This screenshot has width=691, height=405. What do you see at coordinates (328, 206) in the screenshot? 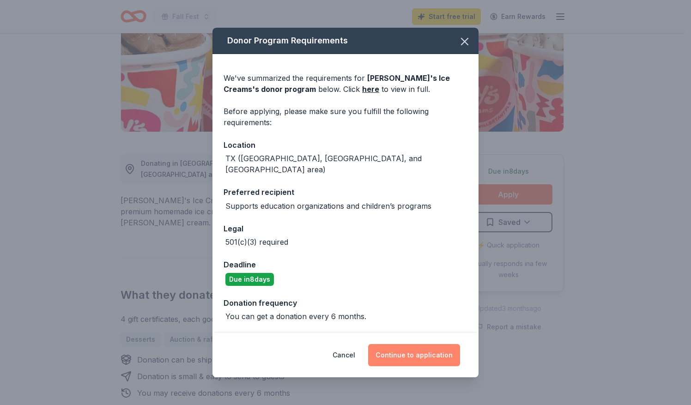
I see `div: Supports education organizations and children’s programs` at bounding box center [328, 206].